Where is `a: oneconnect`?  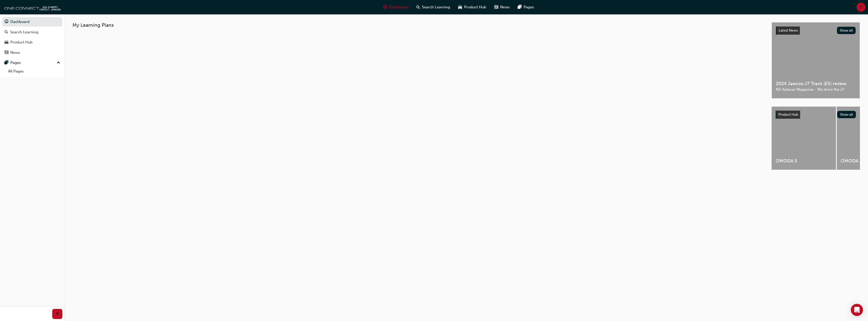
a: oneconnect is located at coordinates (32, 7).